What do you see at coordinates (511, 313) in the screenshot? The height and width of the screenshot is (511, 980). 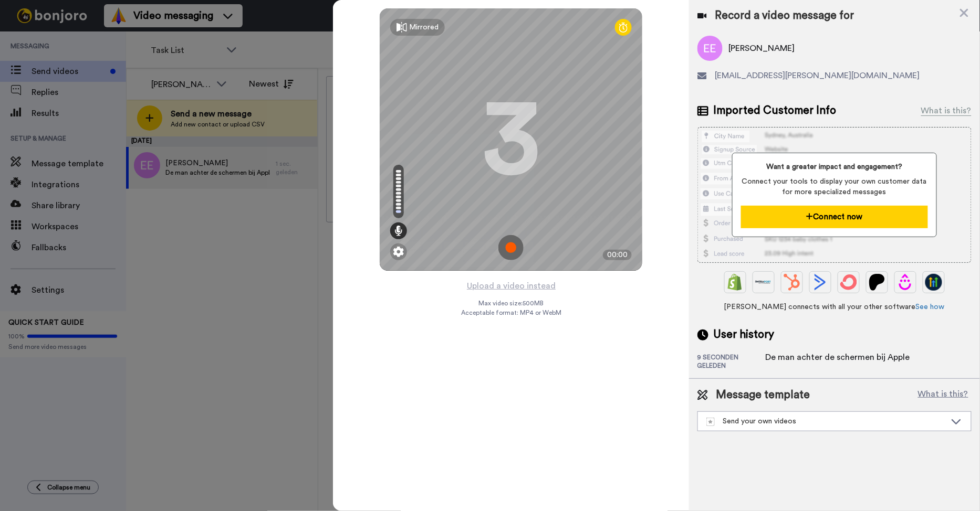 I see `span: Acceptable format: MP4 or WebM` at bounding box center [511, 313].